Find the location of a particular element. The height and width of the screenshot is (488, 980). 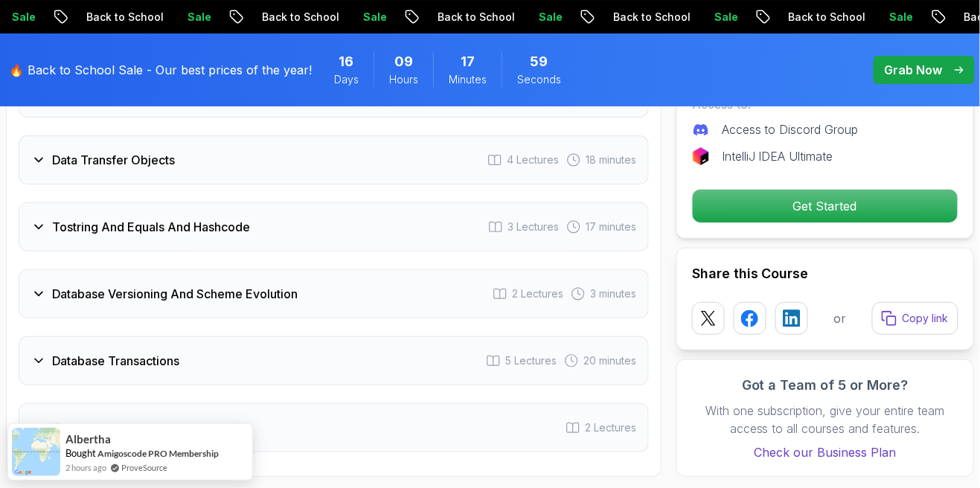

p: IntelliJ IDEA Ultimate is located at coordinates (778, 156).